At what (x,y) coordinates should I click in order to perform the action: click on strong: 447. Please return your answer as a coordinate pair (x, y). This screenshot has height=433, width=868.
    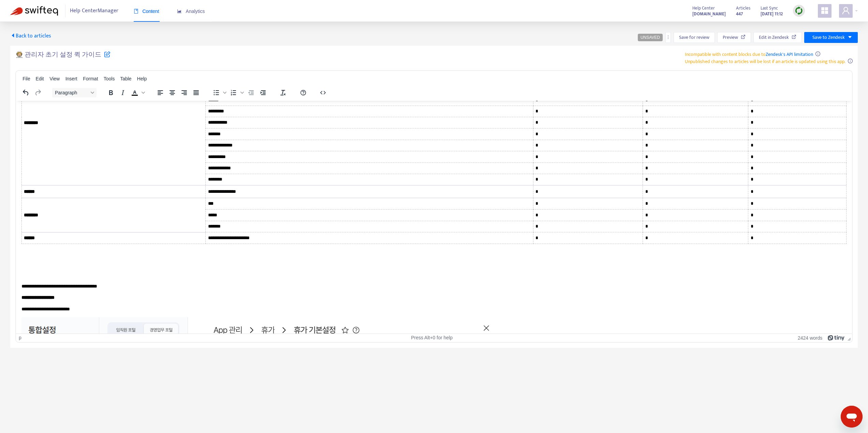
    Looking at the image, I should click on (739, 14).